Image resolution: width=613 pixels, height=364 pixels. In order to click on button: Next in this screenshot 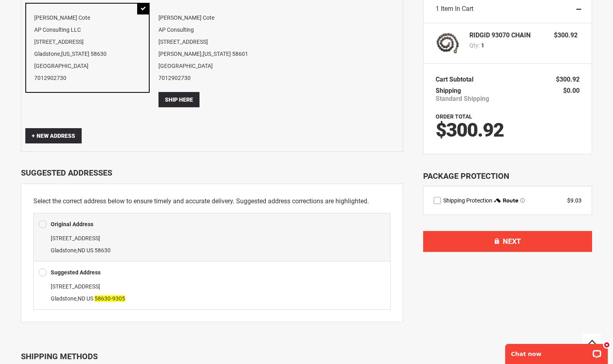, I will do `click(508, 241)`.